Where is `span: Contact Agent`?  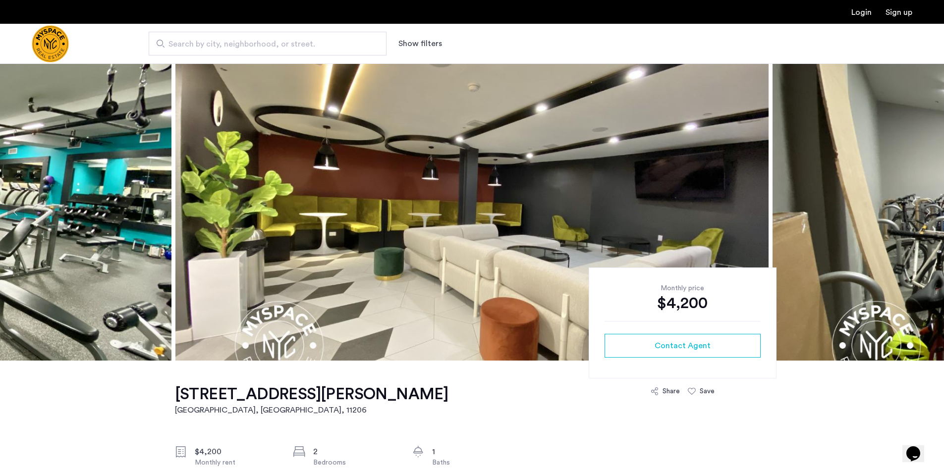 span: Contact Agent is located at coordinates (682, 346).